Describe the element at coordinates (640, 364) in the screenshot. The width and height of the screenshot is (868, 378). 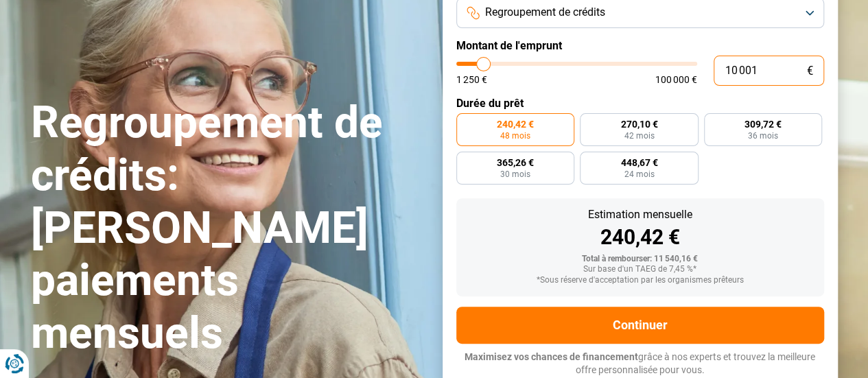
I see `p: grâce à nos experts et trouvez la meilleure offre personnalisée pour vous.` at that location.